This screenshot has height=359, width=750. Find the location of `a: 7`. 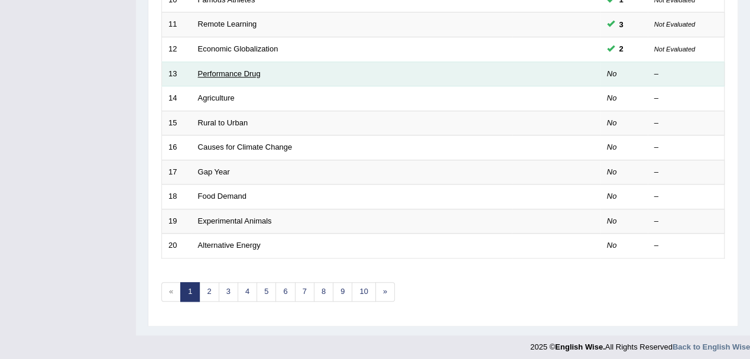

a: 7 is located at coordinates (305, 291).